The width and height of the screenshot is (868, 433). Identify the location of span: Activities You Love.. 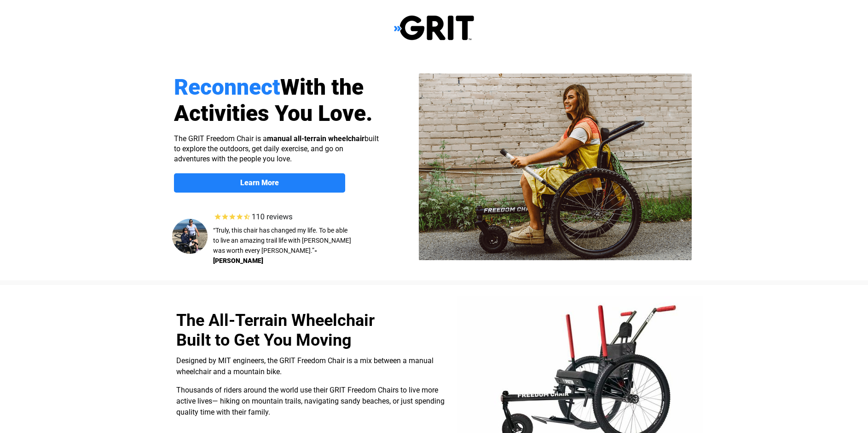
(273, 113).